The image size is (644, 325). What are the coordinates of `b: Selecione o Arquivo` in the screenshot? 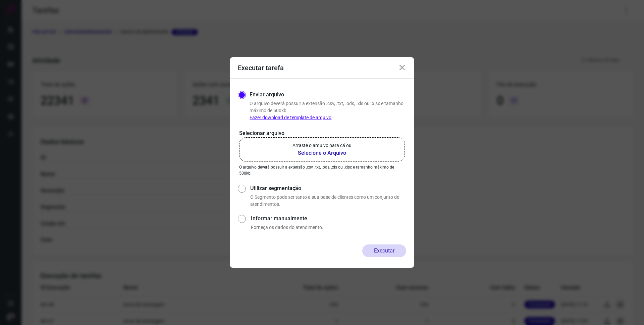 It's located at (322, 153).